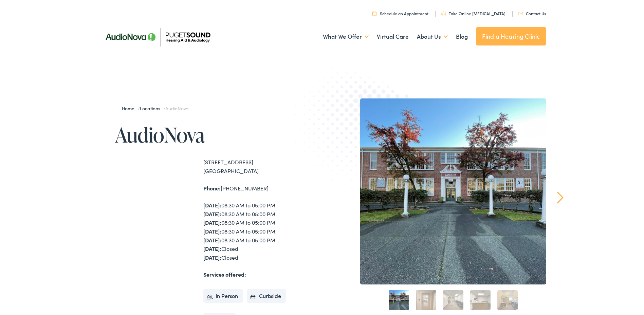  What do you see at coordinates (511, 36) in the screenshot?
I see `a: Find a Hearing Clinic` at bounding box center [511, 36].